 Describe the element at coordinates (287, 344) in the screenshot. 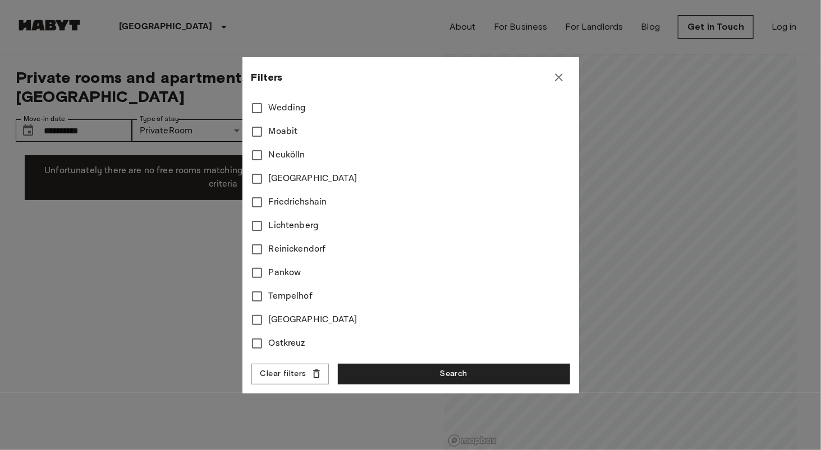

I see `span: Ostkreuz` at that location.